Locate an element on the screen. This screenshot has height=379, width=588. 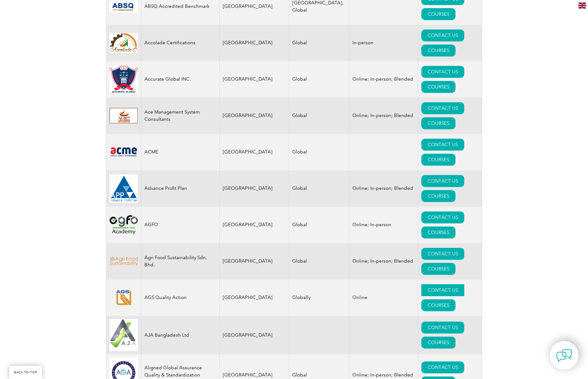
td: Advance Profit Plan is located at coordinates (180, 188).